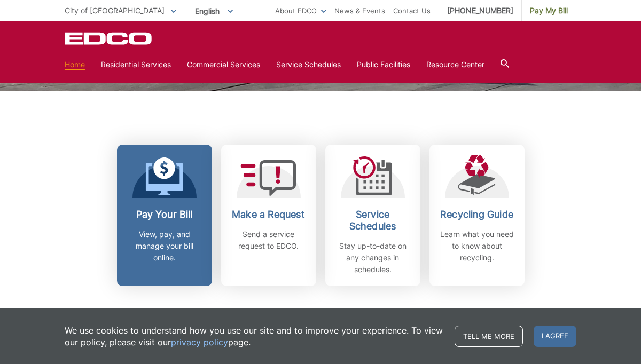  What do you see at coordinates (555, 336) in the screenshot?
I see `span: I agree` at bounding box center [555, 336].